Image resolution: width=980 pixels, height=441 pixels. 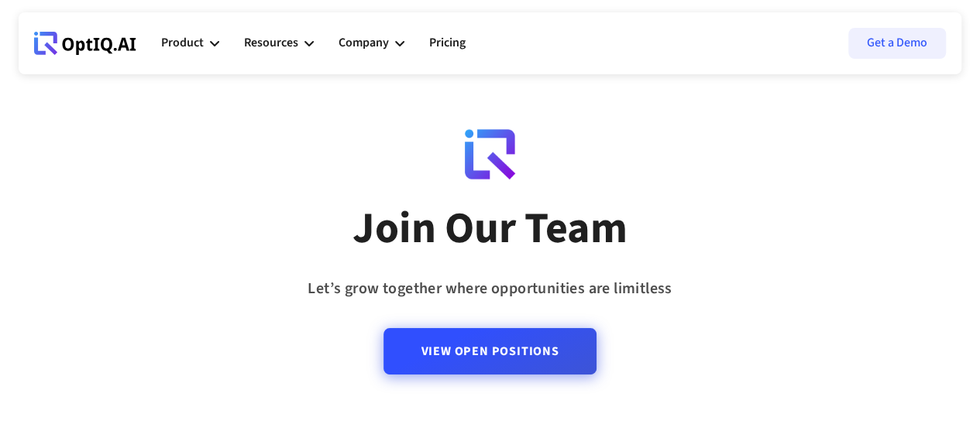 I want to click on div: Product, so click(x=182, y=43).